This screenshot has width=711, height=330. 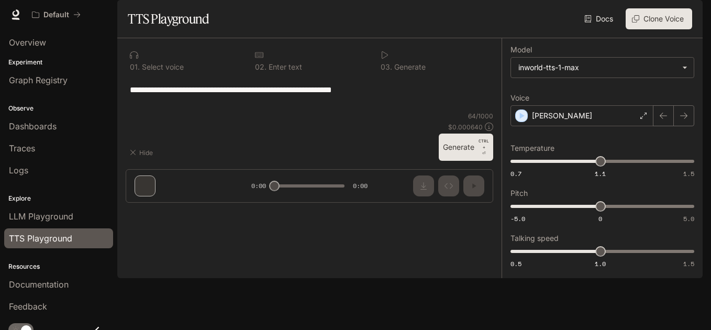 What do you see at coordinates (56, 15) in the screenshot?
I see `button: All workspaces` at bounding box center [56, 15].